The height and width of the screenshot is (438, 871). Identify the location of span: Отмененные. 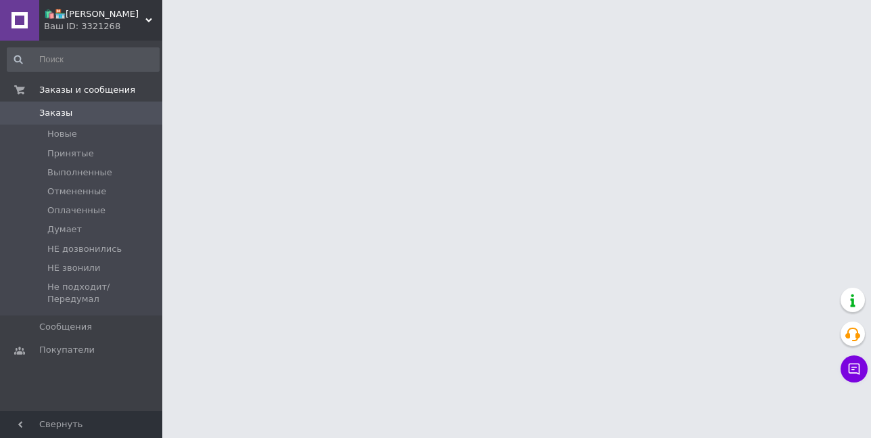
(76, 191).